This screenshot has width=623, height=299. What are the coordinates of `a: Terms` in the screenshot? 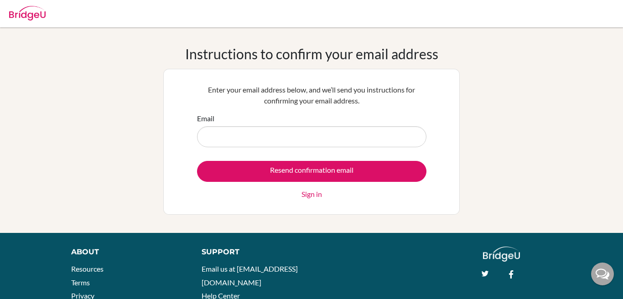 It's located at (80, 282).